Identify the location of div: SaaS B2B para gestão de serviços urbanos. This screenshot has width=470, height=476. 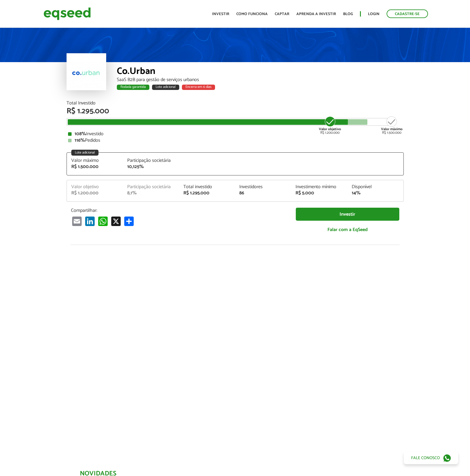
(260, 80).